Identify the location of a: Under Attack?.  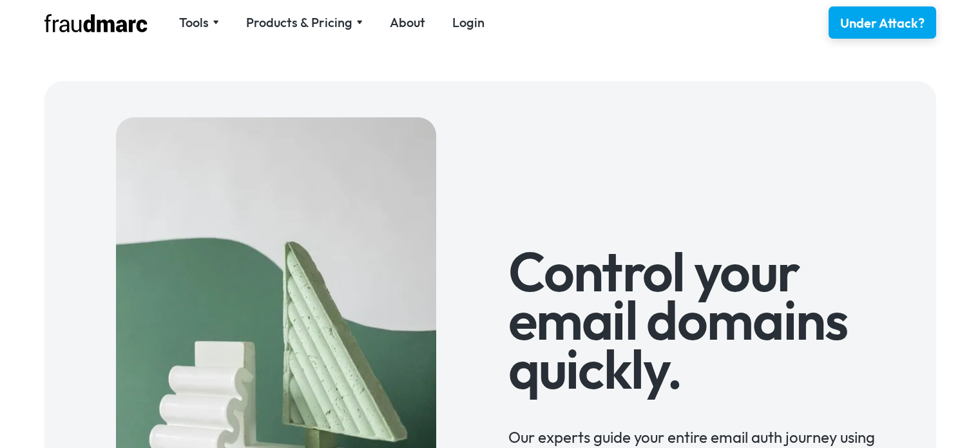
(882, 23).